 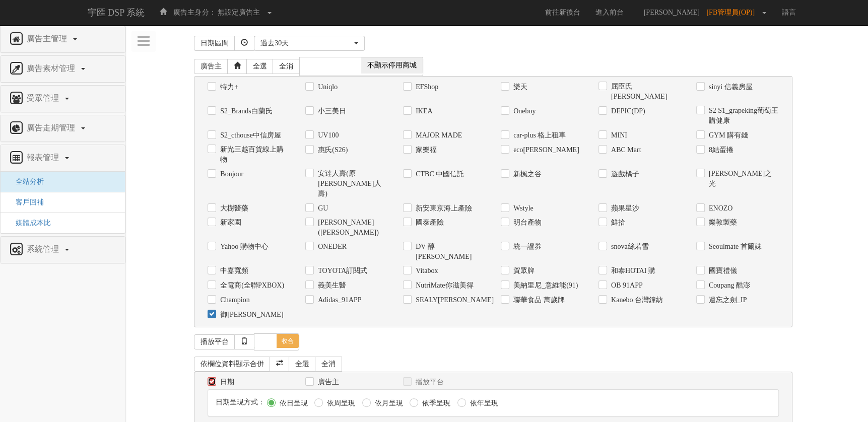 What do you see at coordinates (734, 247) in the screenshot?
I see `label: Seoulmate 首爾妹` at bounding box center [734, 247].